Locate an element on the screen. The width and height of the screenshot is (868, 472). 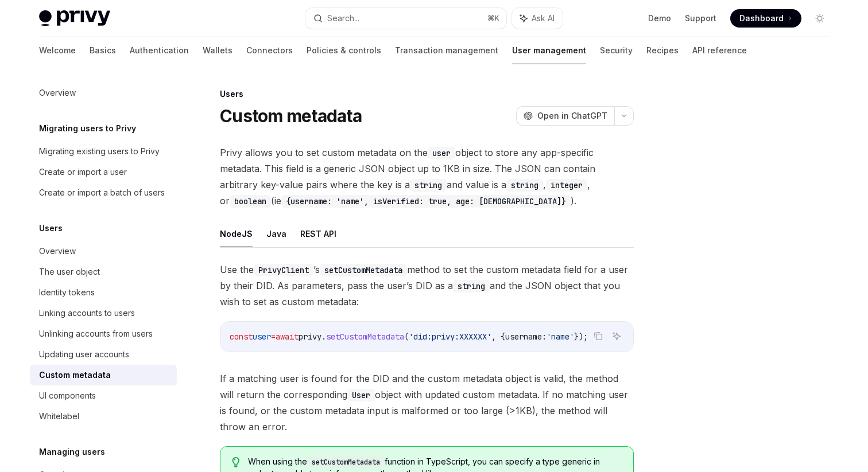
a: Unlinking accounts from users is located at coordinates (103, 334).